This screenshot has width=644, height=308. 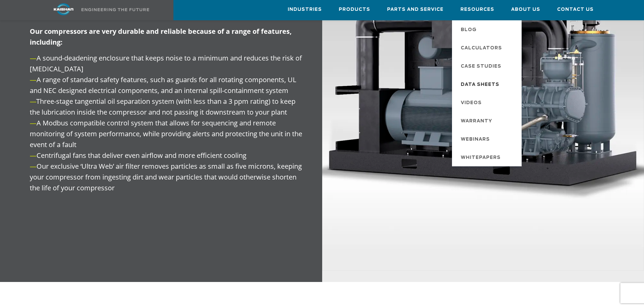 What do you see at coordinates (477, 10) in the screenshot?
I see `a: Resources` at bounding box center [477, 10].